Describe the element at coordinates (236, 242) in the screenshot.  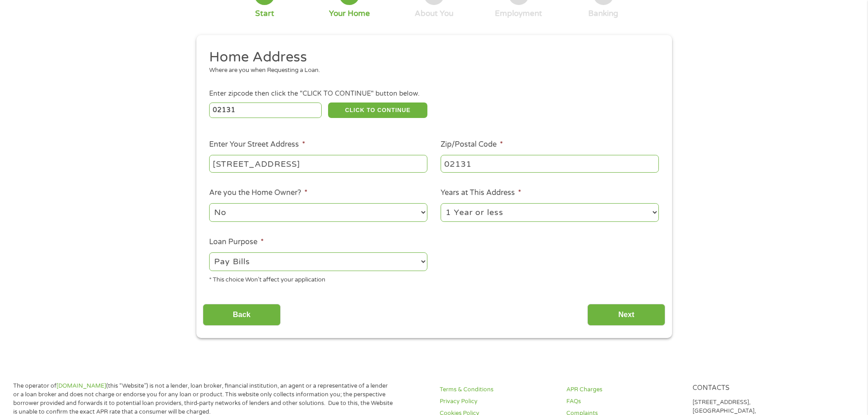
I see `label: Loan Purpose` at that location.